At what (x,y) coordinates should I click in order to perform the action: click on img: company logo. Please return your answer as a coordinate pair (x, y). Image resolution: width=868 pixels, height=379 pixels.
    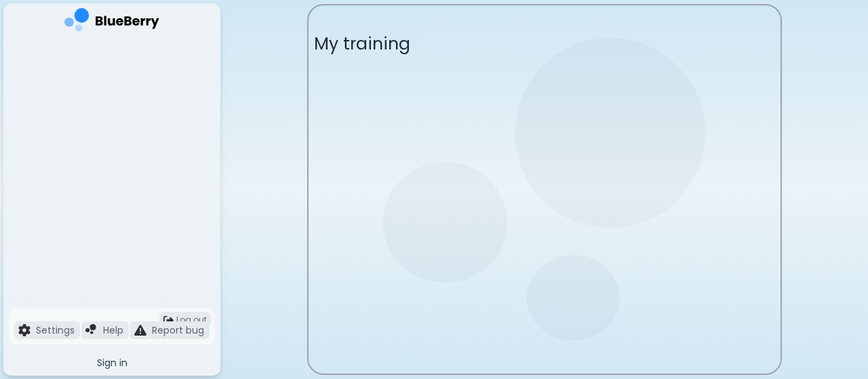
    Looking at the image, I should click on (112, 22).